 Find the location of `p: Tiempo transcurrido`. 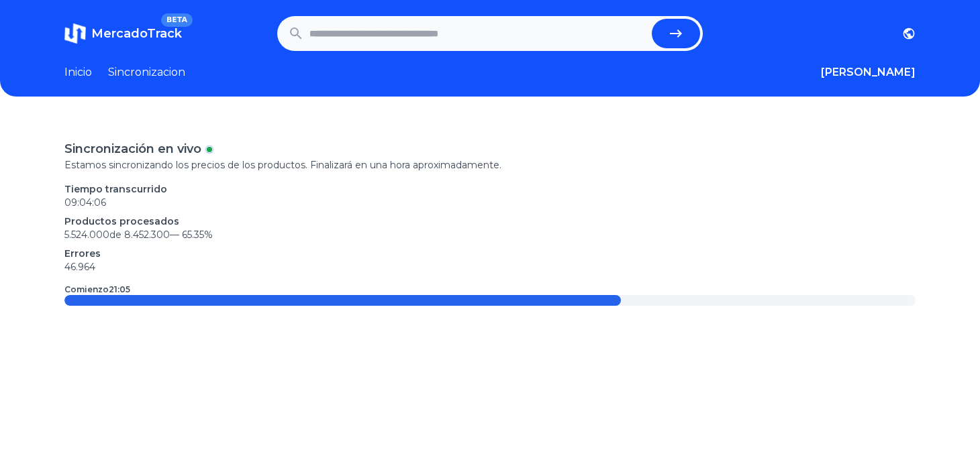

p: Tiempo transcurrido is located at coordinates (490, 189).